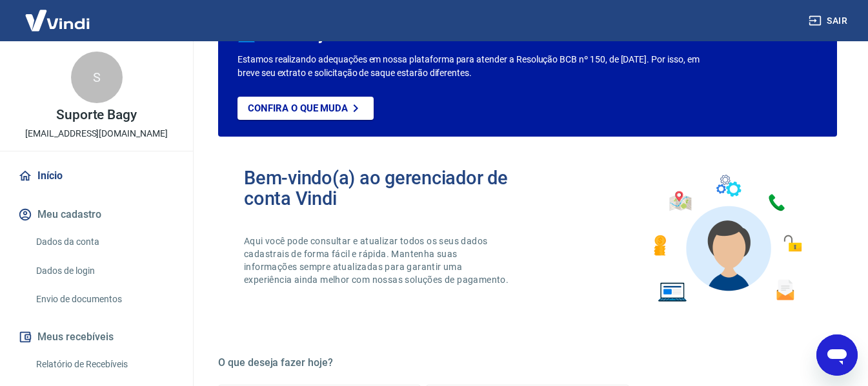 Image resolution: width=868 pixels, height=386 pixels. What do you see at coordinates (305, 108) in the screenshot?
I see `a: Confira o que muda` at bounding box center [305, 108].